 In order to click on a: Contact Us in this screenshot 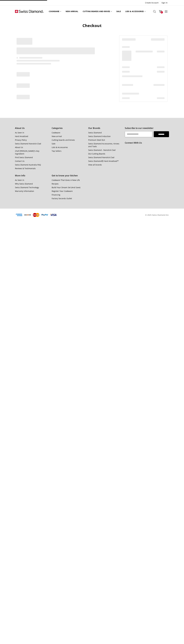, I will do `click(20, 161)`.